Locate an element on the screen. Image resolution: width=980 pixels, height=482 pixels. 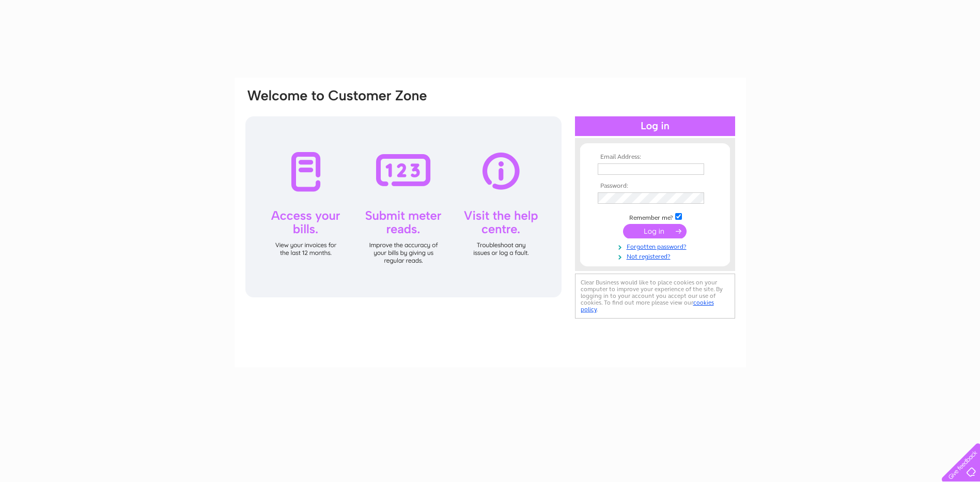
td: Remember me? is located at coordinates (655, 216).